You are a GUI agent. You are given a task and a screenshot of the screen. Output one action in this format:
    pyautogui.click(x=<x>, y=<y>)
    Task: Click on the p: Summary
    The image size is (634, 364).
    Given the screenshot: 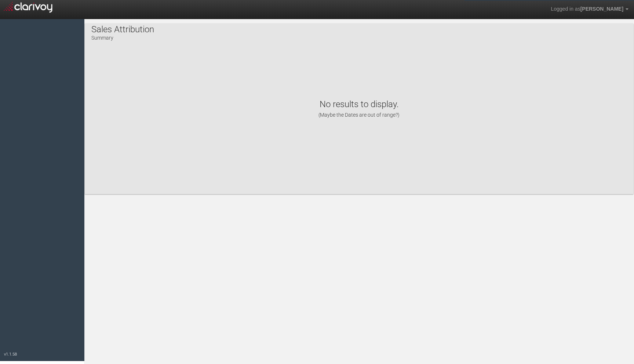 What is the action you would take?
    pyautogui.click(x=123, y=37)
    